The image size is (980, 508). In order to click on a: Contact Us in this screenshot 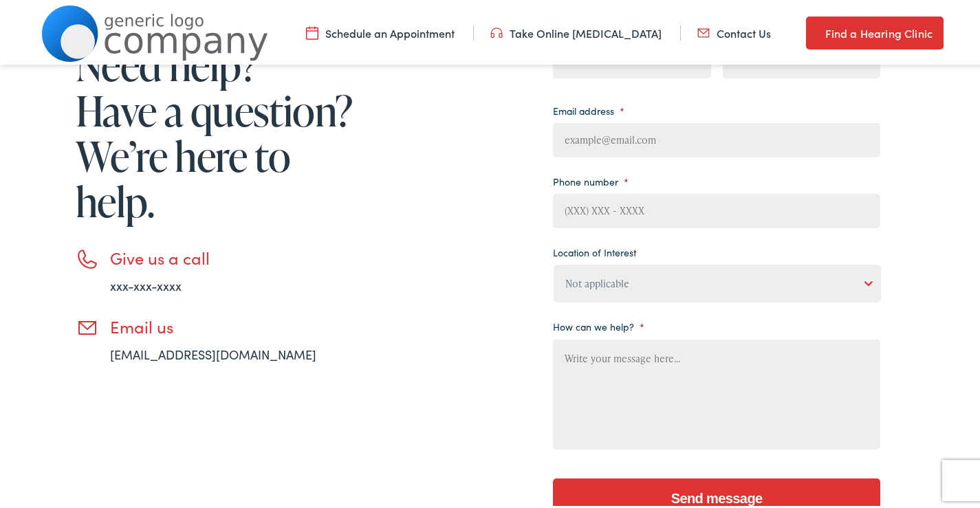, I will do `click(734, 30)`.